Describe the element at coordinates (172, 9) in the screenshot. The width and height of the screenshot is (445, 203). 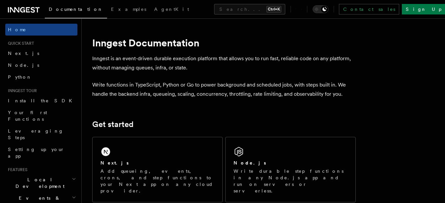
I see `span: AgentKit` at that location.